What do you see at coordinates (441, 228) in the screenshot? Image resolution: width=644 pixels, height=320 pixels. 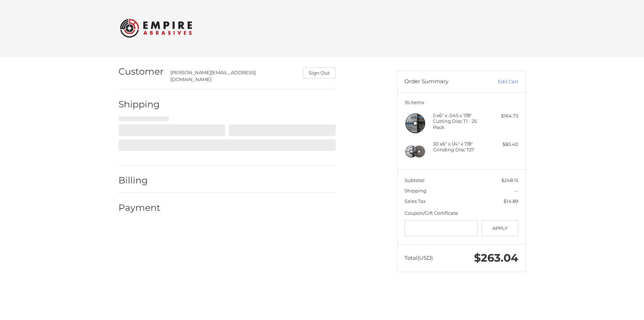 I see `input: Gift Certificate or Coupon Code` at bounding box center [441, 228].